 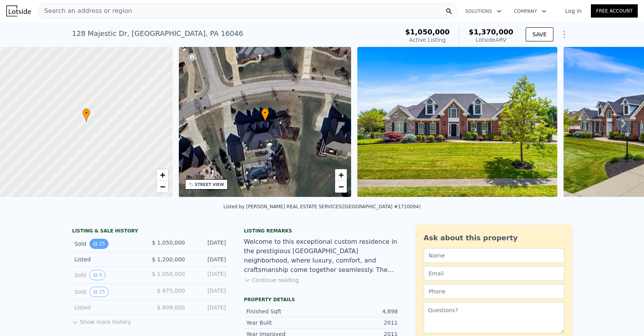 What do you see at coordinates (209, 184) in the screenshot?
I see `div: STREET VIEW` at bounding box center [209, 184].